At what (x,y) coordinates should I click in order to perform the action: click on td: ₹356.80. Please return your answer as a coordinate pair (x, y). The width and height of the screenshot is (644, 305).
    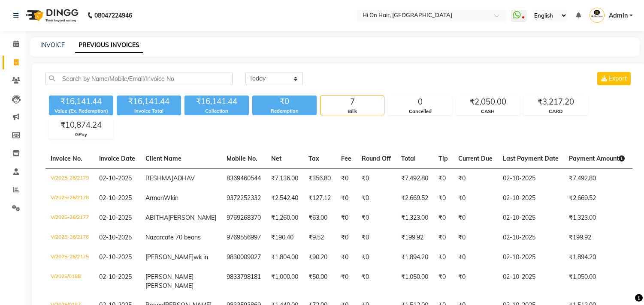
    Looking at the image, I should click on (320, 178).